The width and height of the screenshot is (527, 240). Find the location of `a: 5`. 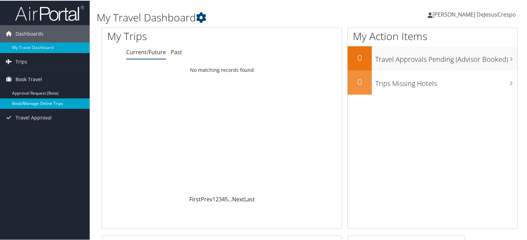

a: 5 is located at coordinates (226, 198).